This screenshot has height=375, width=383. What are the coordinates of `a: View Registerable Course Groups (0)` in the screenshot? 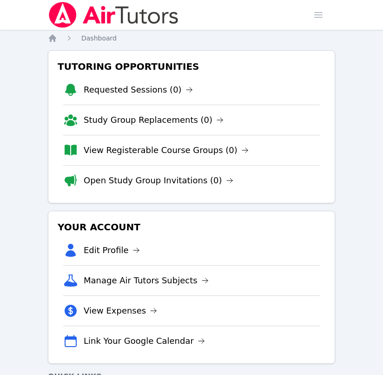 It's located at (166, 150).